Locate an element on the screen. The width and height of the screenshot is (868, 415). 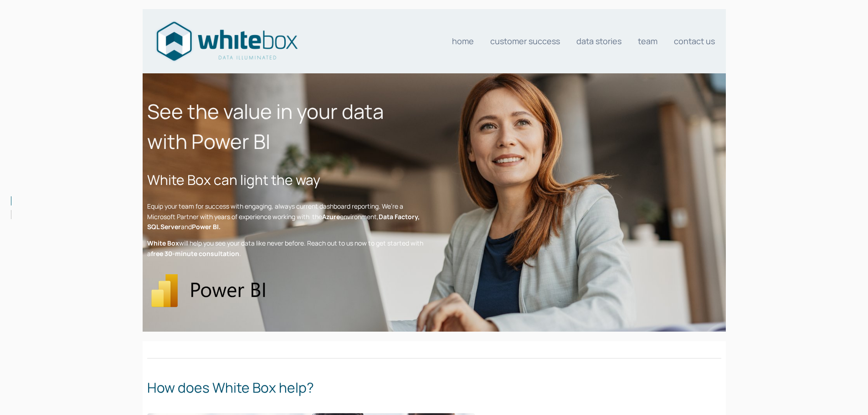
strong: White Box is located at coordinates (163, 243).